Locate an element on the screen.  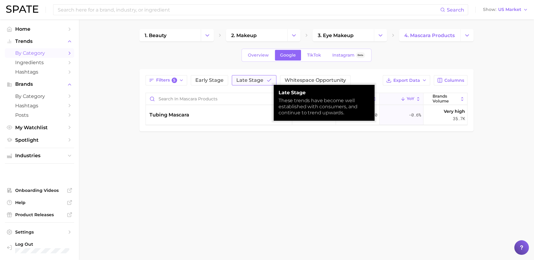
a: 3. eye makeup is located at coordinates (343, 35).